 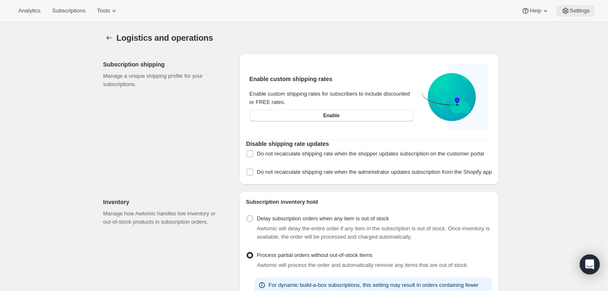 What do you see at coordinates (374, 172) in the screenshot?
I see `span: Do not recalculate shipping rate when the administrator updates subscription from the Shopify app` at bounding box center [374, 172].